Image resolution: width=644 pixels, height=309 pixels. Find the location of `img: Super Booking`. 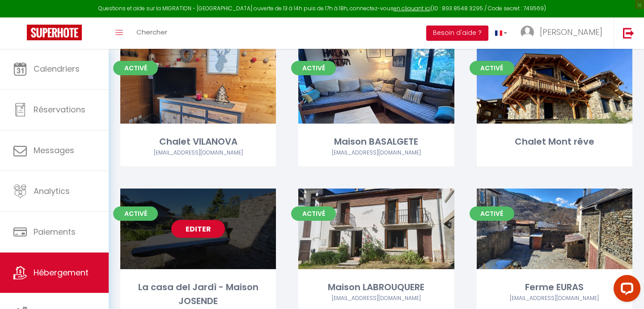

img: Super Booking is located at coordinates (54, 32).